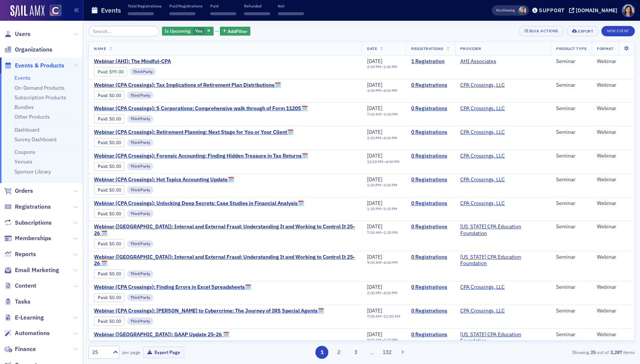 This screenshot has height=364, width=640. What do you see at coordinates (499, 10) in the screenshot?
I see `div: Also` at bounding box center [499, 10].